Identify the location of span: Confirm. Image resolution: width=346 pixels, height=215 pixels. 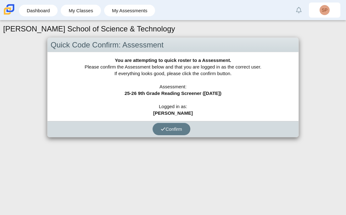
(171, 129).